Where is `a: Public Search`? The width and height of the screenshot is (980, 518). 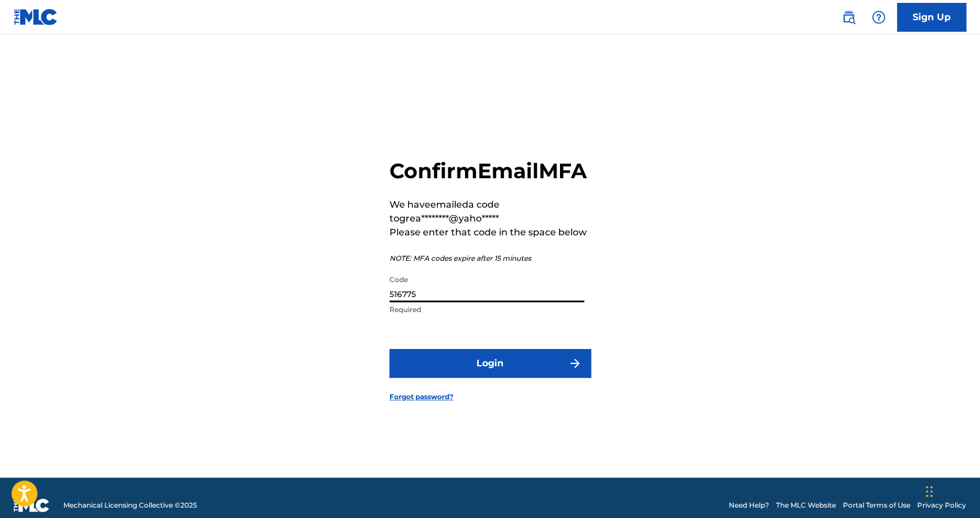
a: Public Search is located at coordinates (848, 18).